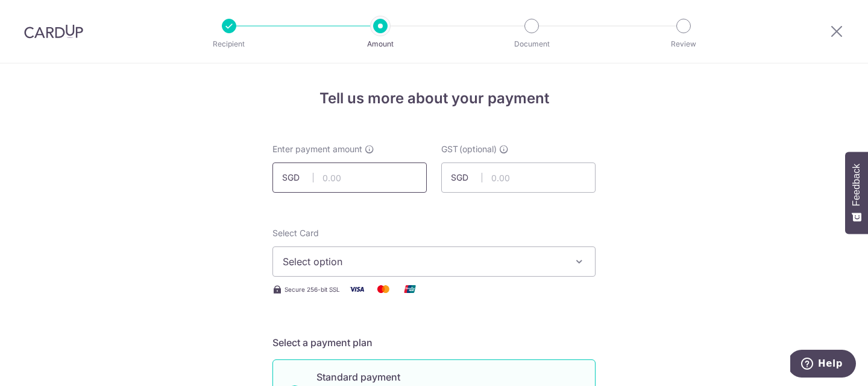 The image size is (868, 386). What do you see at coordinates (356, 288) in the screenshot?
I see `img: Visa` at bounding box center [356, 288].